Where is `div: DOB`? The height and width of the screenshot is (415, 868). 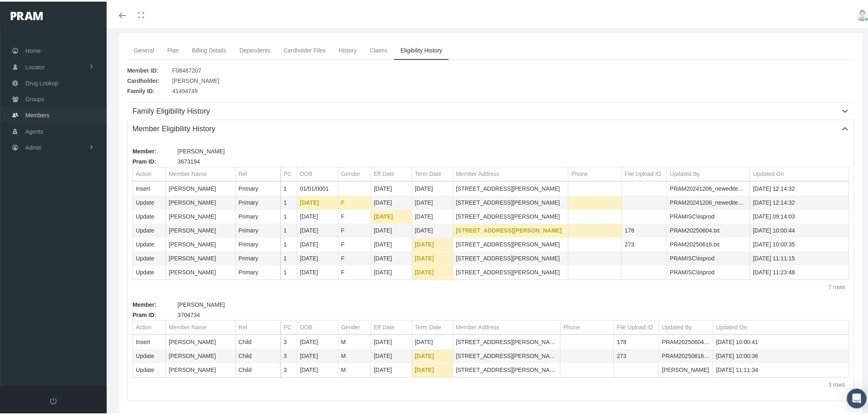 div: DOB is located at coordinates (306, 172).